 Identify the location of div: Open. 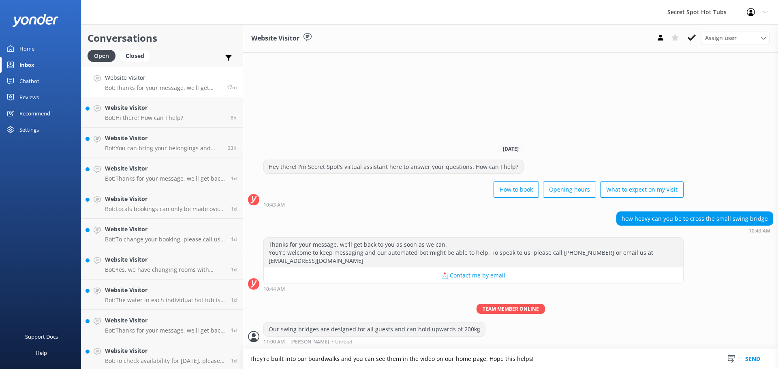
(101, 56).